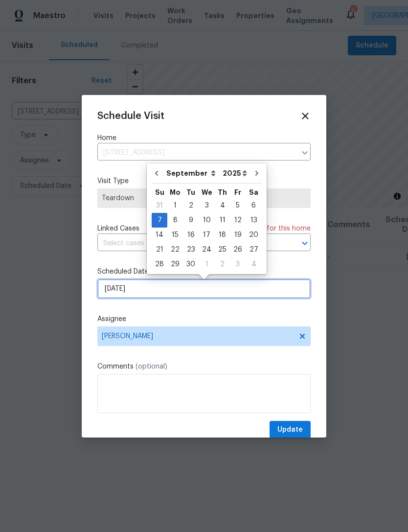 The height and width of the screenshot is (532, 408). What do you see at coordinates (306, 116) in the screenshot?
I see `span: Close` at bounding box center [306, 116].